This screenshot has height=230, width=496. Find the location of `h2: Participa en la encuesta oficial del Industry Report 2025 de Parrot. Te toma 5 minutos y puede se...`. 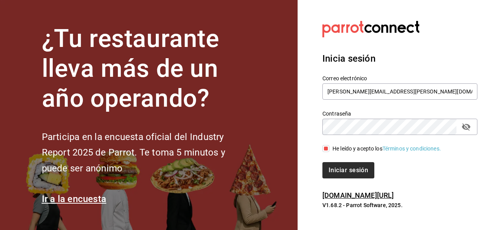

h2: Participa en la encuesta oficial del Industry Report 2025 de Parrot. Te toma 5 minutos y puede se... is located at coordinates (147, 153).